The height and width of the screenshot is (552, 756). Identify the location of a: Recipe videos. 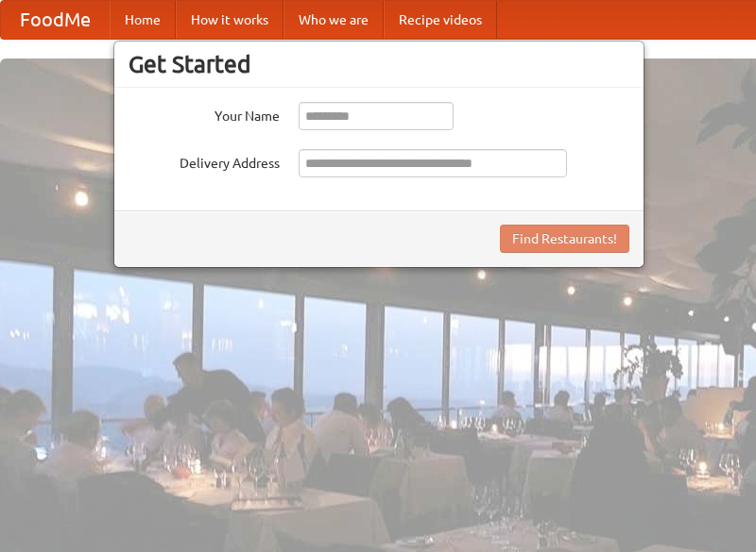
(441, 20).